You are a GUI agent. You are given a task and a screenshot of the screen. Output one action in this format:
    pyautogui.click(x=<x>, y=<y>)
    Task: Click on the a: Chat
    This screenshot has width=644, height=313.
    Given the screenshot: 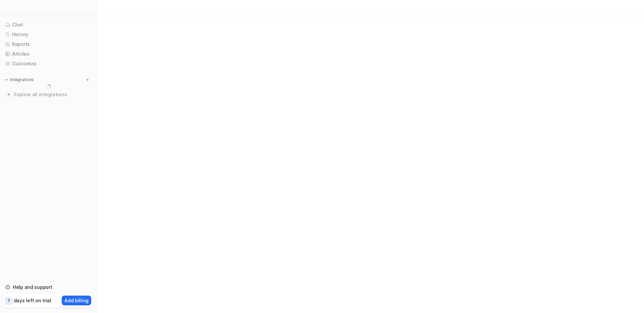 What is the action you would take?
    pyautogui.click(x=48, y=25)
    